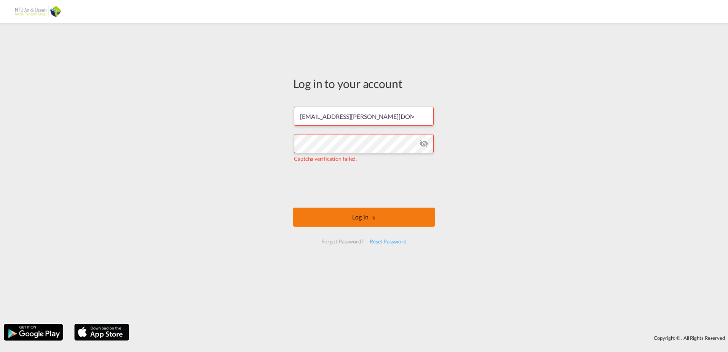  What do you see at coordinates (33, 332) in the screenshot?
I see `img: google.png` at bounding box center [33, 332].